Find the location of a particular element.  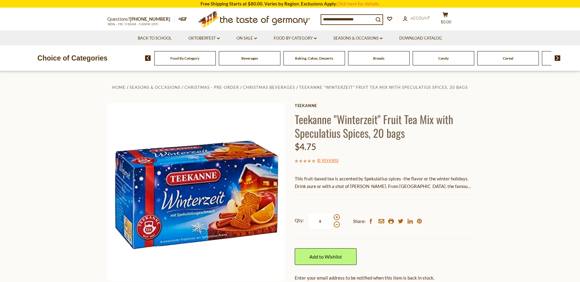

a: Cereal is located at coordinates (508, 58).